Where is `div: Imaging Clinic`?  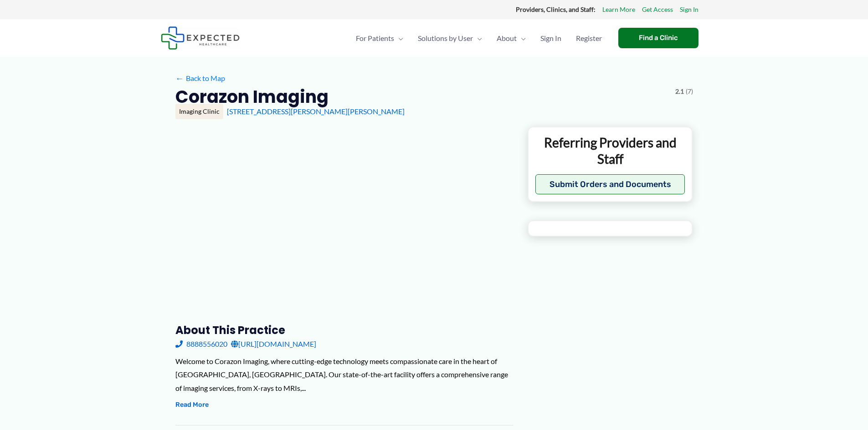
div: Imaging Clinic is located at coordinates (199, 111).